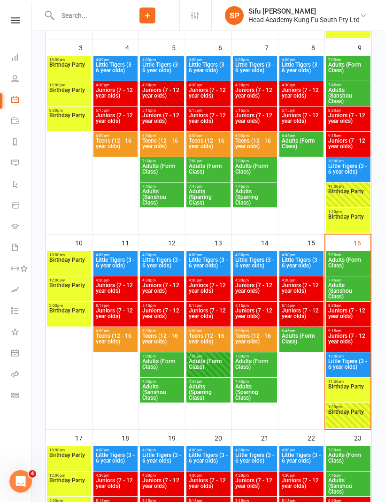 The height and width of the screenshot is (502, 385). Describe the element at coordinates (130, 438) in the screenshot. I see `div: 18` at that location.